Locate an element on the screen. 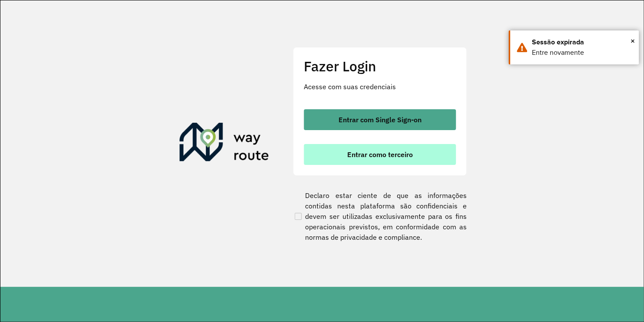 The image size is (644, 322). span: Entrar como terceiro is located at coordinates (380, 154).